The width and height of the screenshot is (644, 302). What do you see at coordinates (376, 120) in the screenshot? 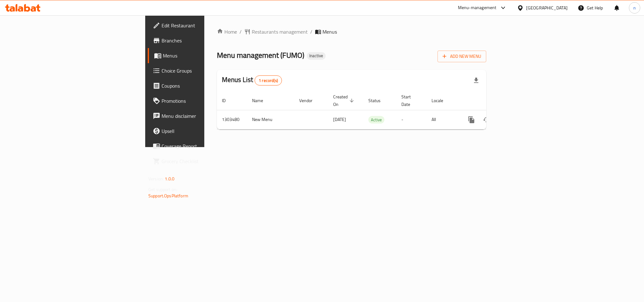
I see `span: Active` at bounding box center [376, 120].